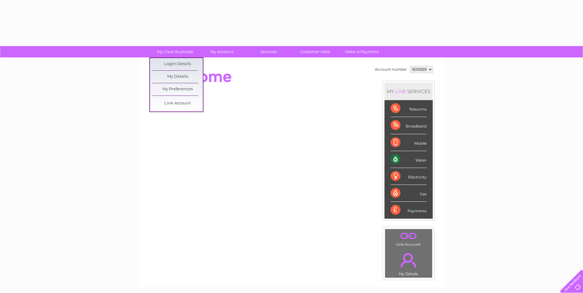  What do you see at coordinates (408, 143) in the screenshot?
I see `div: Mobile` at bounding box center [408, 143].